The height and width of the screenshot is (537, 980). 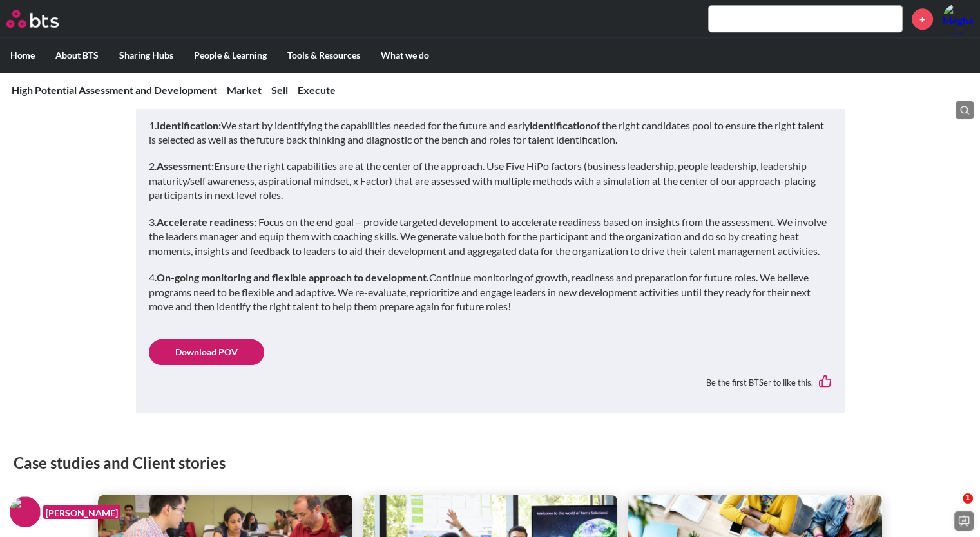 What do you see at coordinates (189, 125) in the screenshot?
I see `strong: Identification:` at bounding box center [189, 125].